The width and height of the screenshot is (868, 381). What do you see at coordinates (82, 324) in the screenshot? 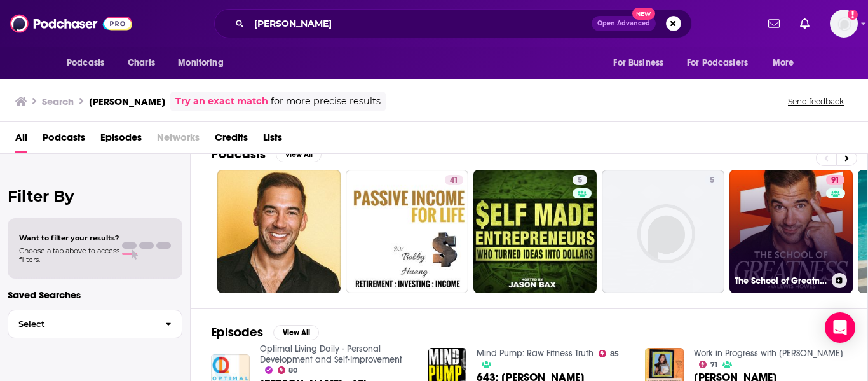
I see `span: Select` at bounding box center [82, 324].